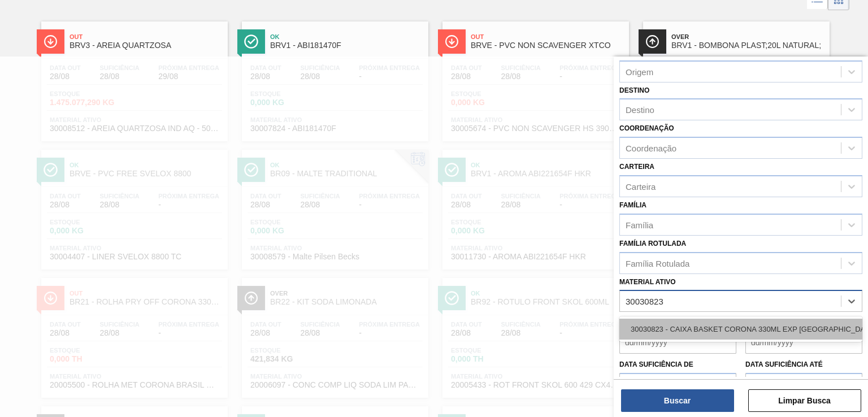  I want to click on a: ÍconeOverBRV1 - BOMBONA PLAST;20L NATURAL;Data out28/08Suficiência28/08Próxima Entrega-Estoque0,3..., so click(735, 77).